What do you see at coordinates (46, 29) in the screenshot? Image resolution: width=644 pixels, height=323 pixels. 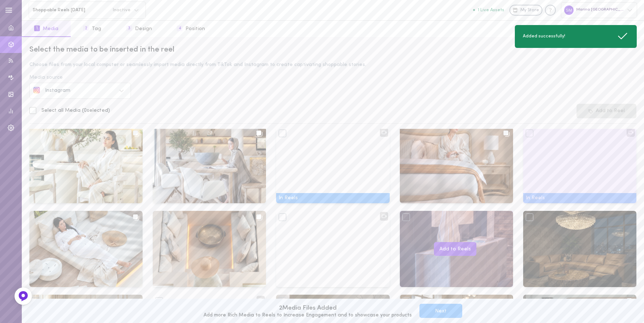 I see `button: 1Media` at bounding box center [46, 29].